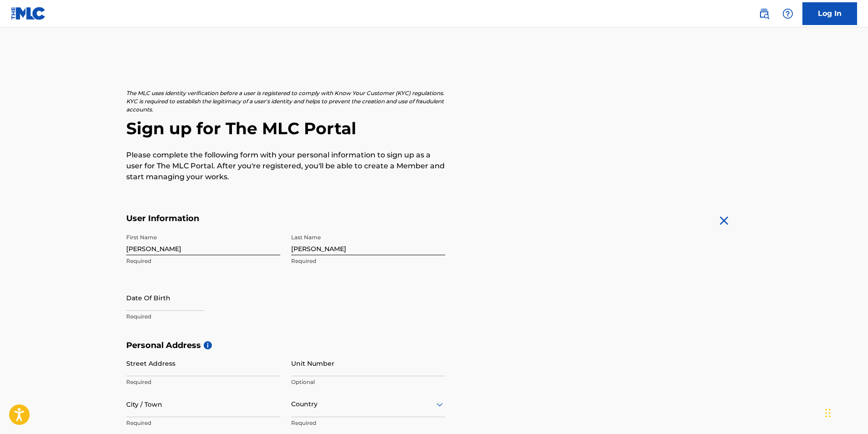 Image resolution: width=868 pixels, height=434 pixels. Describe the element at coordinates (285, 219) in the screenshot. I see `h5: User Information` at that location.